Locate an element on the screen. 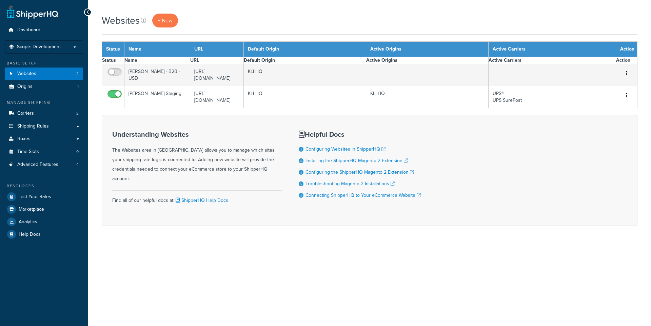 Image resolution: width=651 pixels, height=326 pixels. li: Test Your Rates is located at coordinates (44, 197).